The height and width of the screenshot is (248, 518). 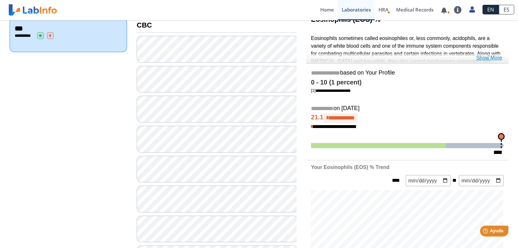 I want to click on p: Eosinophils sometimes called eosinophiles or, less commonly, acidophils, are a variety of white b..., so click(x=407, y=61).